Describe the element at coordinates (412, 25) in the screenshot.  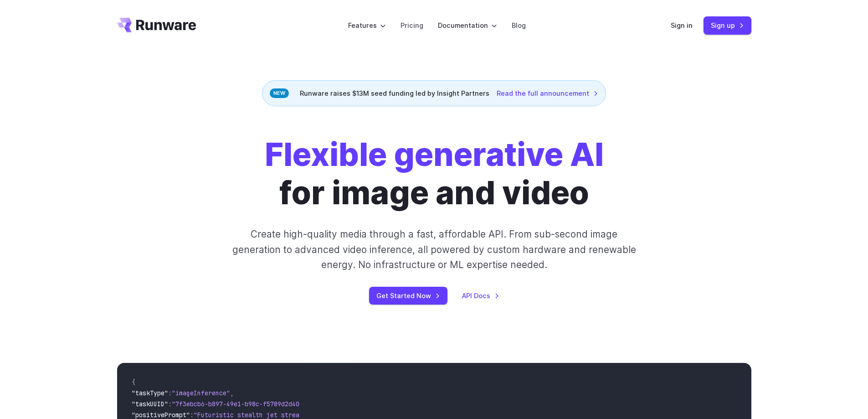
I see `a: Pricing` at that location.